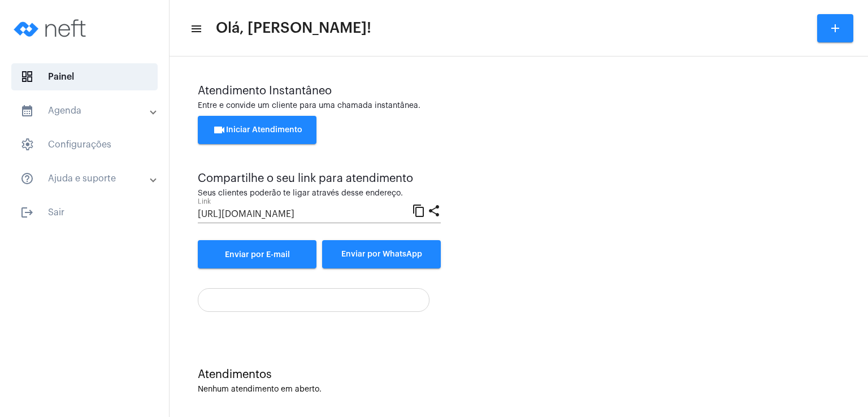  What do you see at coordinates (257, 255) in the screenshot?
I see `a: Enviar por E-mail` at bounding box center [257, 255].